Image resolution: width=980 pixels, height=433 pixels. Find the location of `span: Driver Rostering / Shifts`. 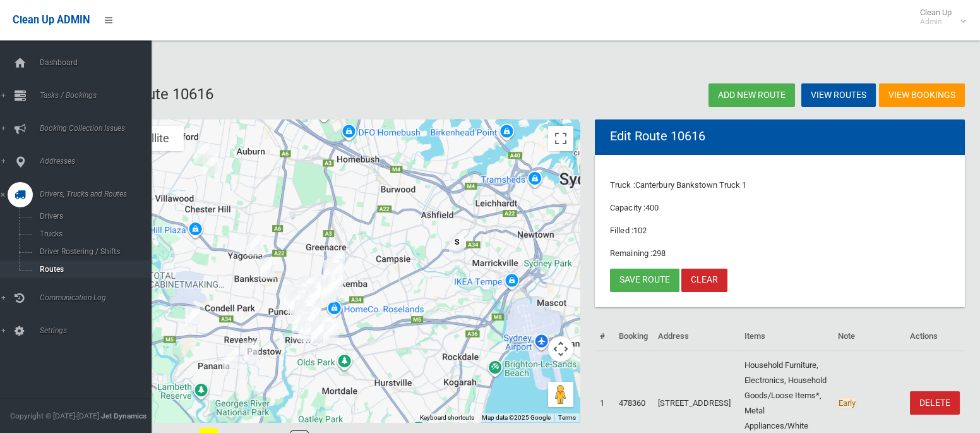

span: Driver Rostering / Shifts is located at coordinates (89, 251).